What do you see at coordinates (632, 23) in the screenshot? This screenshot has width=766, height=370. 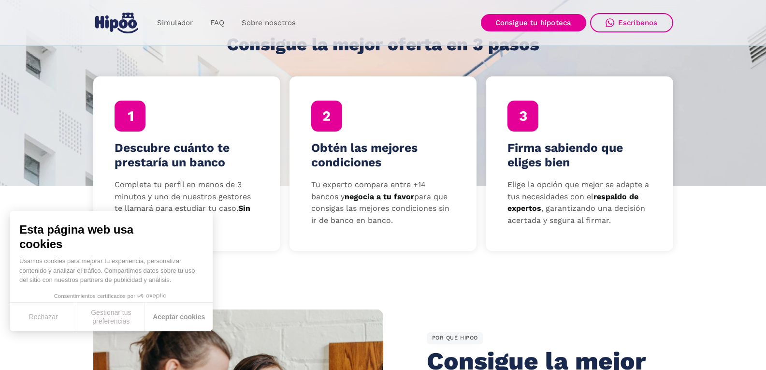 I see `a: Escríbenos` at bounding box center [632, 23].